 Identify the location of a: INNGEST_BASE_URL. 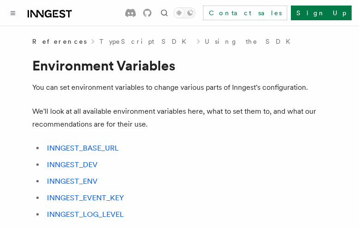
(83, 148).